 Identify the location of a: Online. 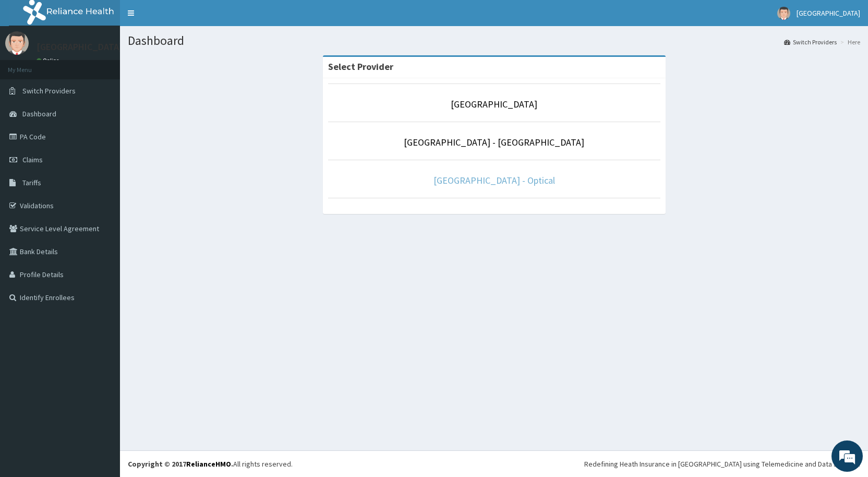
(49, 61).